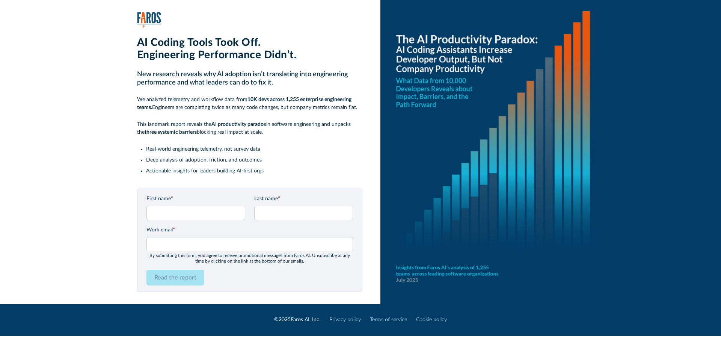 The width and height of the screenshot is (721, 355). I want to click on label: First name, so click(196, 199).